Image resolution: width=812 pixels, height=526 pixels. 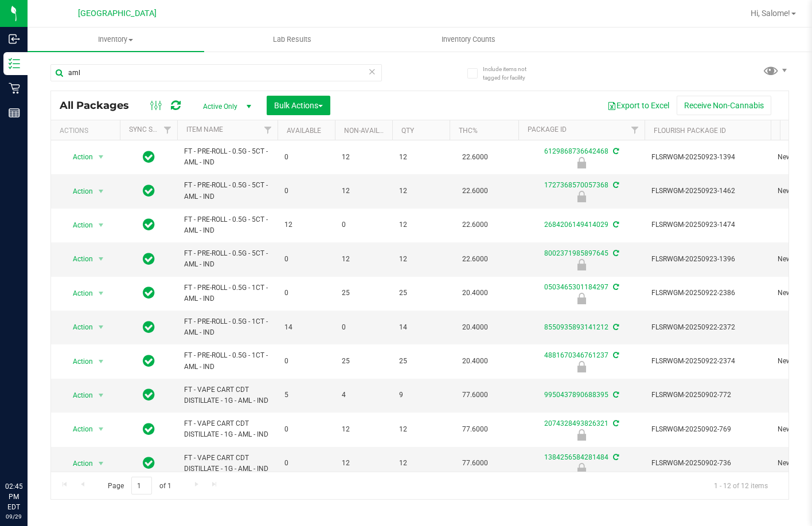 What do you see at coordinates (707, 394) in the screenshot?
I see `span: FLSRWGM-20250902-772` at bounding box center [707, 394].